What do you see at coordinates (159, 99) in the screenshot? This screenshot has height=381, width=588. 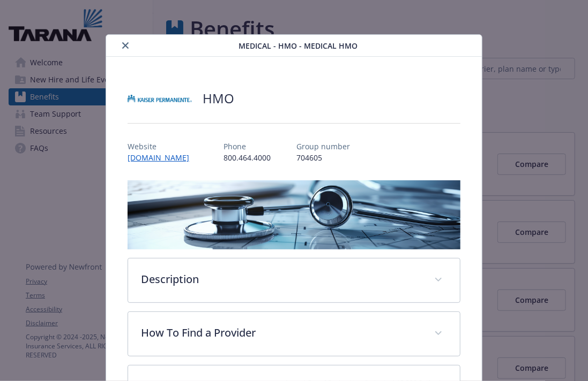 I see `img: Kaiser Permanente Insurance Company` at bounding box center [159, 99].